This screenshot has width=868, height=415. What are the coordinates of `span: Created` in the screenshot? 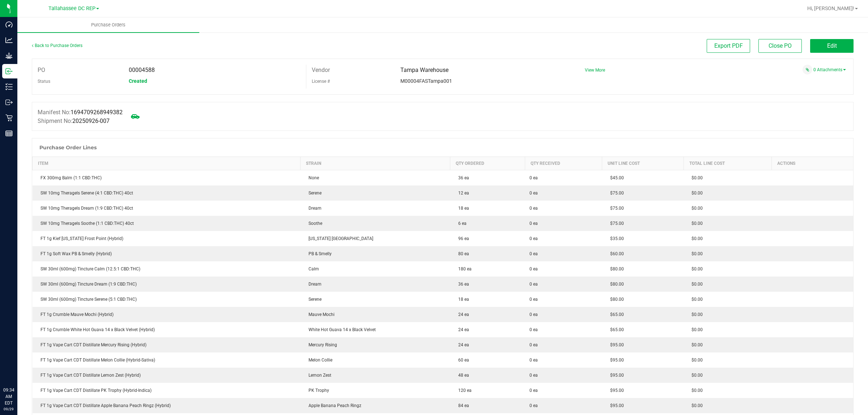 It's located at (138, 81).